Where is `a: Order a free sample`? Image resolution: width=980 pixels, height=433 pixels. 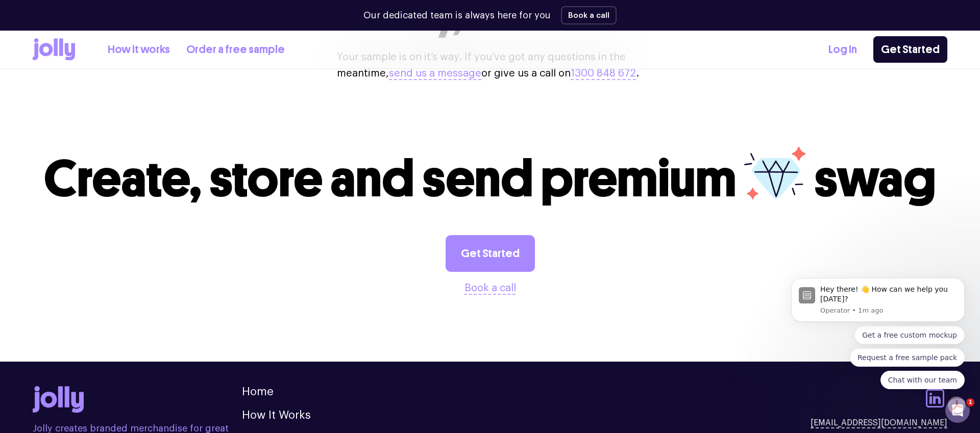
a: Order a free sample is located at coordinates (235, 50).